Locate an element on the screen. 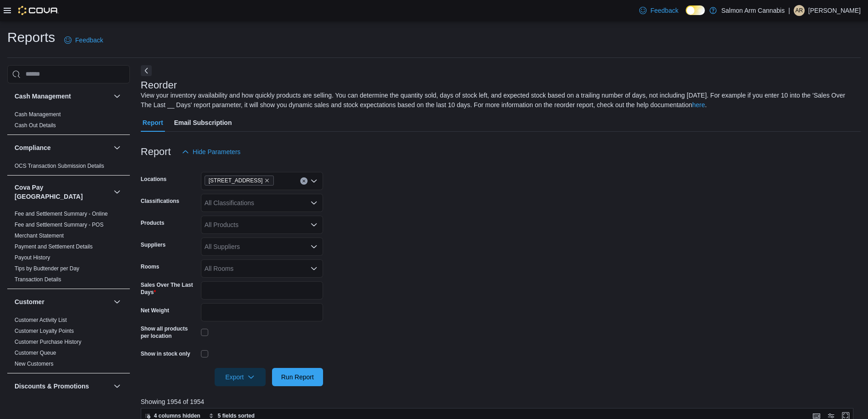 The image size is (868, 419). span: Payout History is located at coordinates (33, 258).